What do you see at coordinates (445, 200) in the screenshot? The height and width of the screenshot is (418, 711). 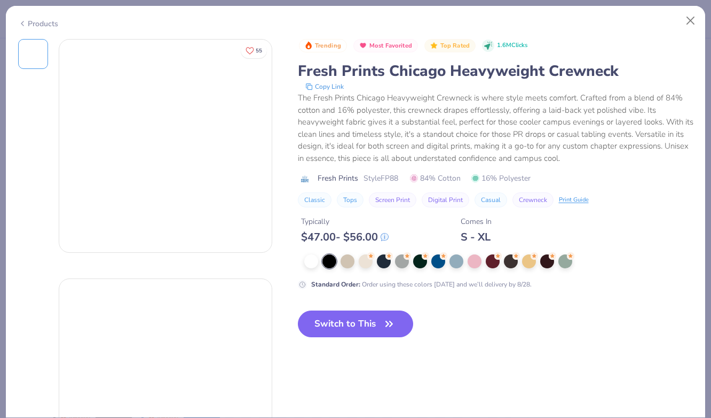 I see `button: Digital Print` at bounding box center [445, 200].